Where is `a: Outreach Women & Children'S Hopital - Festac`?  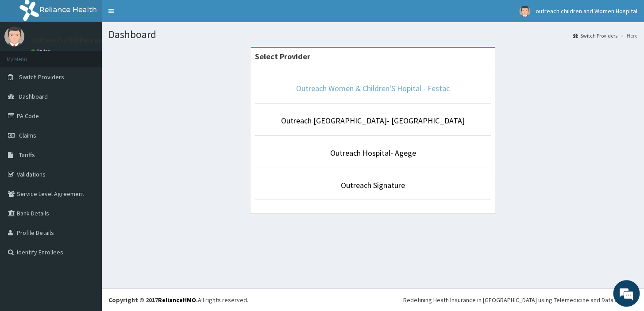 a: Outreach Women & Children'S Hopital - Festac is located at coordinates (373, 88).